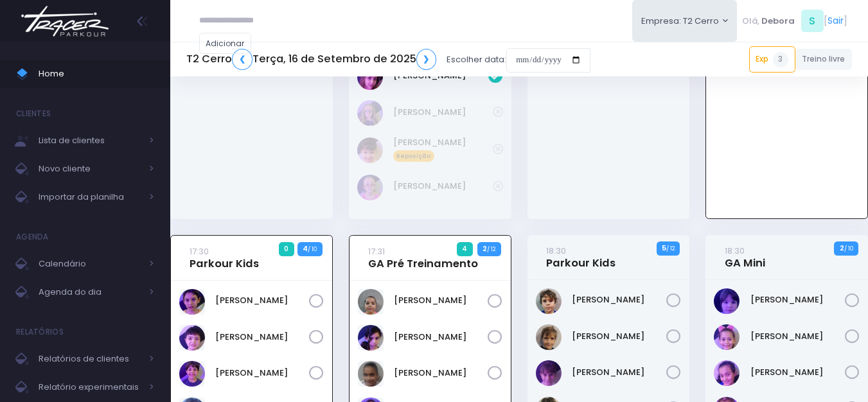 The image size is (868, 402). I want to click on img: Dimitri Gael Gadotti, so click(549, 374).